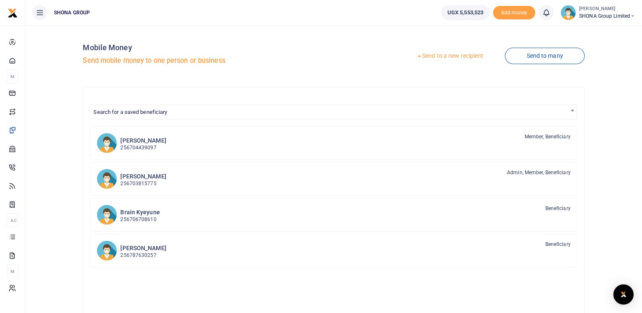  What do you see at coordinates (334, 215) in the screenshot?
I see `a: BK Brain Kyeyune 256706708610 Beneficiary` at bounding box center [334, 215].